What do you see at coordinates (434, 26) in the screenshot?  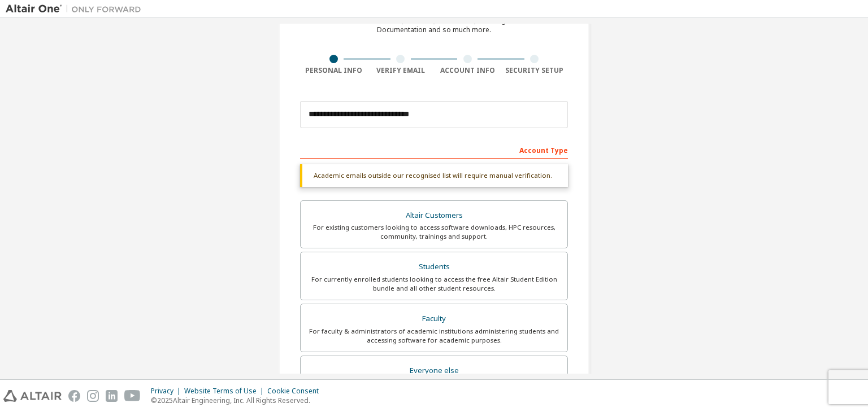 I see `div: For Free Trials, Licenses, Downloads, Learning & Documentation and so much more.` at bounding box center [434, 26].